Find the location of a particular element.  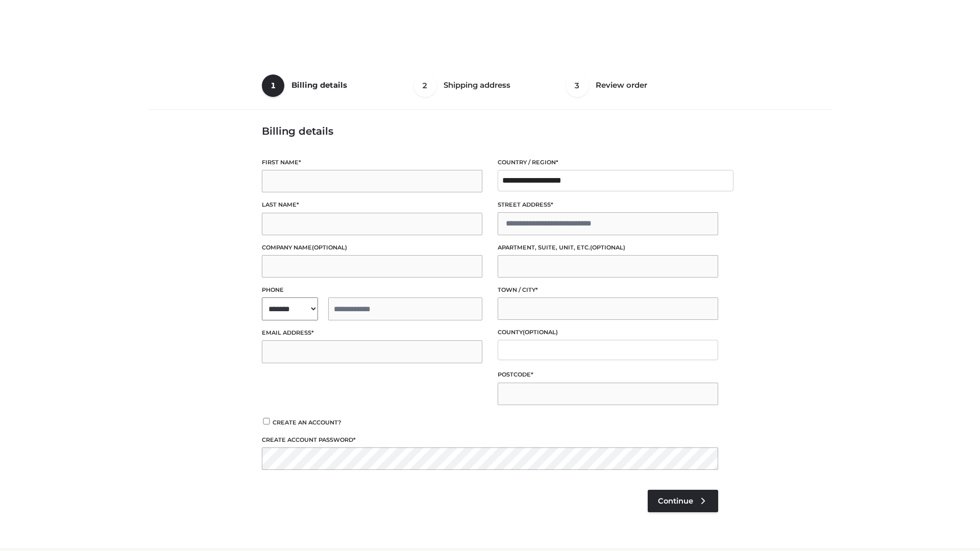

span: 3 is located at coordinates (578, 86).